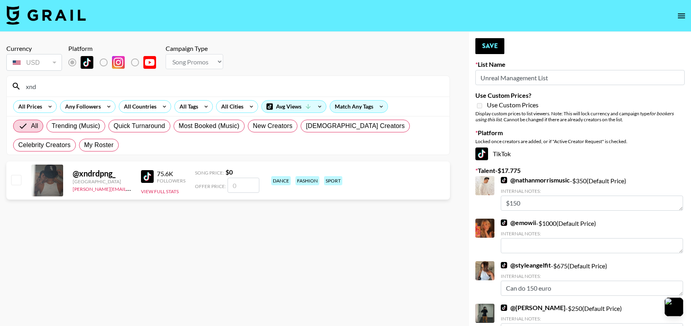  I want to click on strong: $ 0, so click(229, 172).